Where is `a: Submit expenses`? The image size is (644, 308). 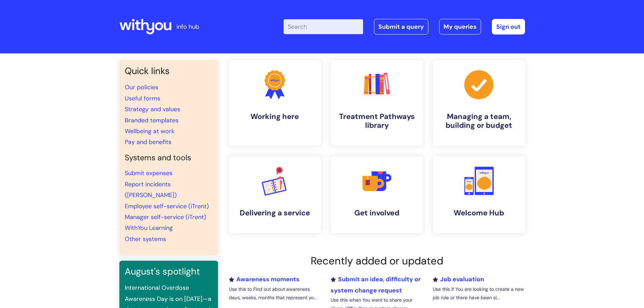 a: Submit expenses is located at coordinates (148, 173).